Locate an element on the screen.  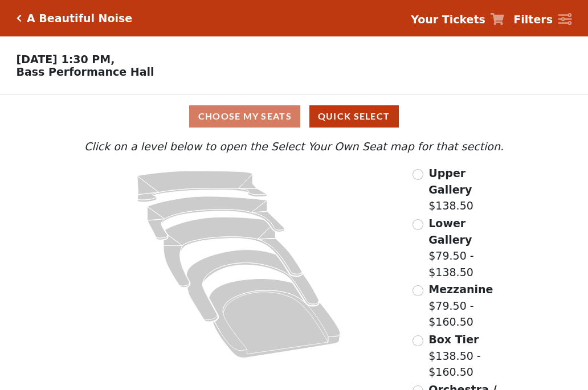
label: $138.50 - $160.50 is located at coordinates (467, 357).